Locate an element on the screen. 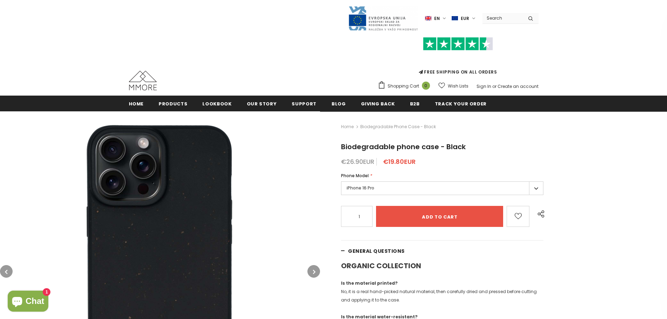  span: Home is located at coordinates (136, 104).